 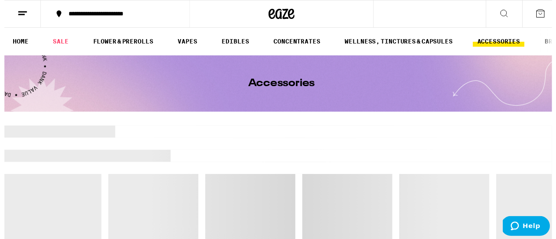 What do you see at coordinates (29, 10) in the screenshot?
I see `span: Help` at bounding box center [29, 10].